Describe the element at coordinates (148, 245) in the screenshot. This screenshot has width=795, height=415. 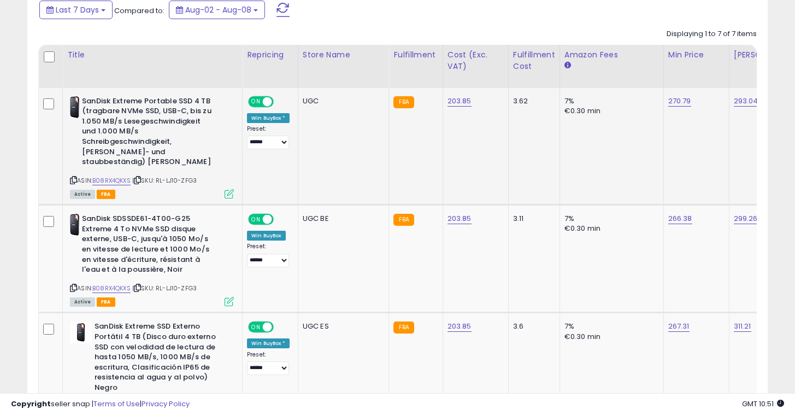
I see `b: SanDisk SDSSDE61-4T00-G25 Extreme 4 To NVMe SSD disque externe, USB-C, jusqu'à 1050 Mo/s en vites...` at that location.